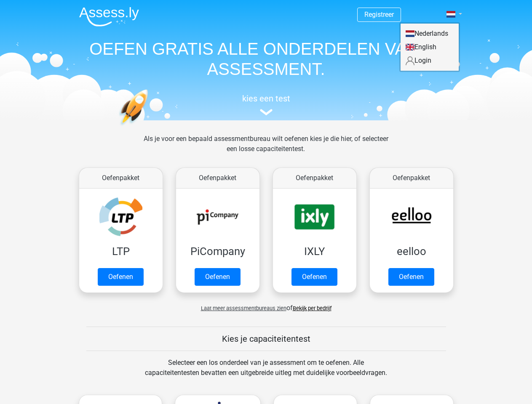  What do you see at coordinates (312, 308) in the screenshot?
I see `a: Bekijk per bedrijf` at bounding box center [312, 308].